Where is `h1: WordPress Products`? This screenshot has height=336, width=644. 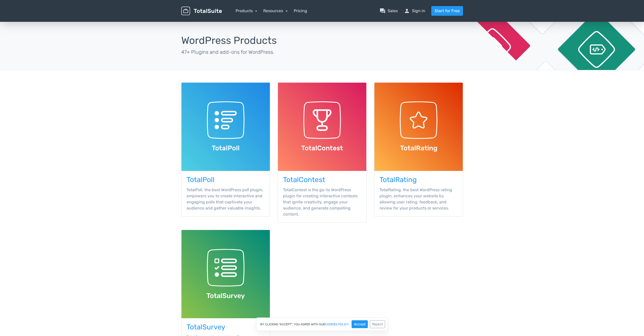
h1: WordPress Products is located at coordinates (250, 40).